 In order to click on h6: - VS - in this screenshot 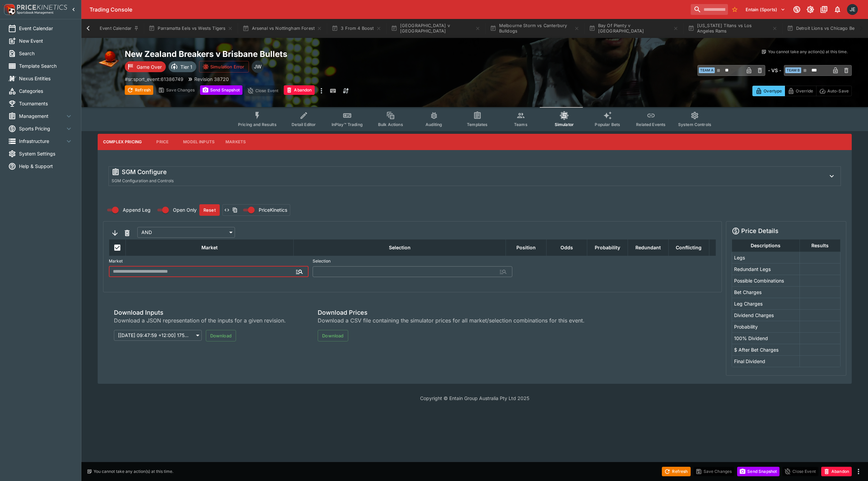, I will do `click(775, 70)`.